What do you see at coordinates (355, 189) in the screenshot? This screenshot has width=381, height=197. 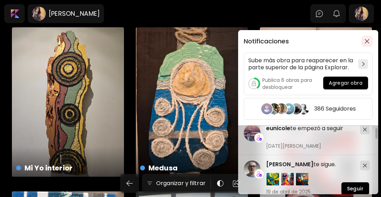 I see `span: Seguir` at bounding box center [355, 189].